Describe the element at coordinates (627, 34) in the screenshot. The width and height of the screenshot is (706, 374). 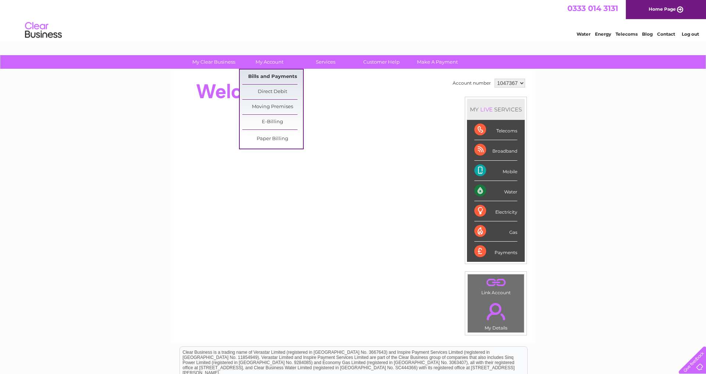
I see `a: Telecoms` at that location.